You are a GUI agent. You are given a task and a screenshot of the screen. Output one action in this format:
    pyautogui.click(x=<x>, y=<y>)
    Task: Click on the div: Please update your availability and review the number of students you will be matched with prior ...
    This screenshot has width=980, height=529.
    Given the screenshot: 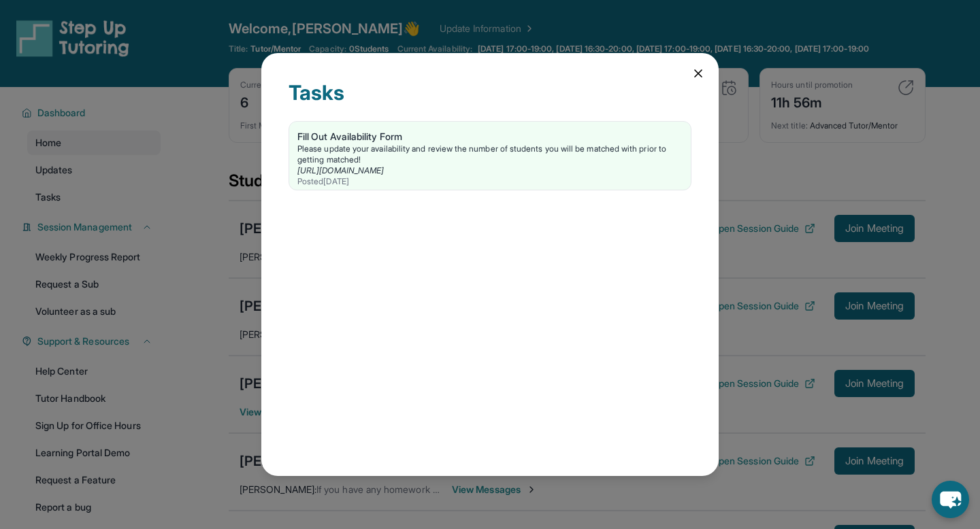 What is the action you would take?
    pyautogui.click(x=490, y=155)
    